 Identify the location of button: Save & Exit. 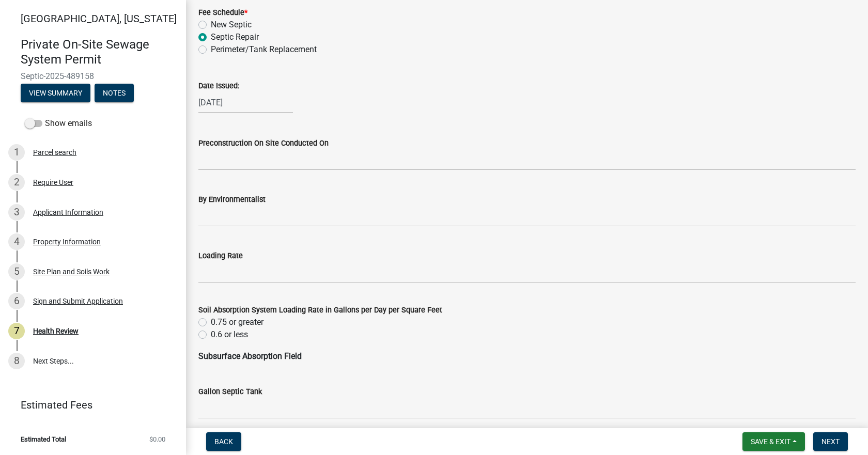
(773, 442).